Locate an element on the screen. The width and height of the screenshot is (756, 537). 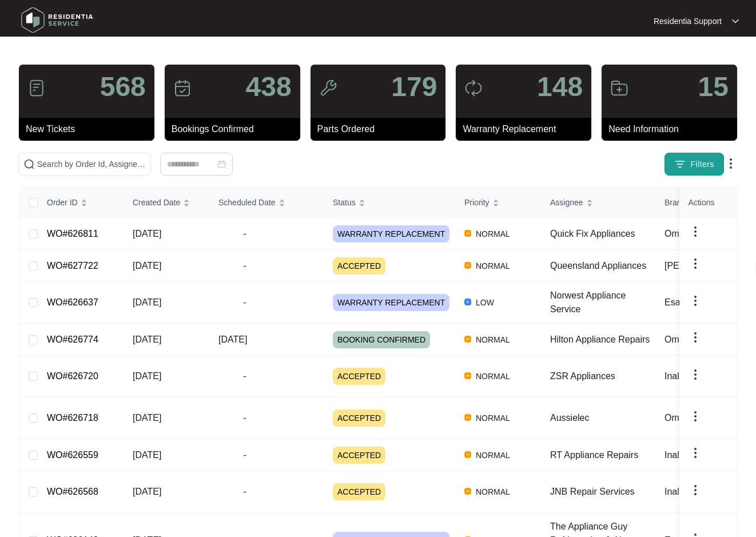
span: Priority is located at coordinates (477, 203).